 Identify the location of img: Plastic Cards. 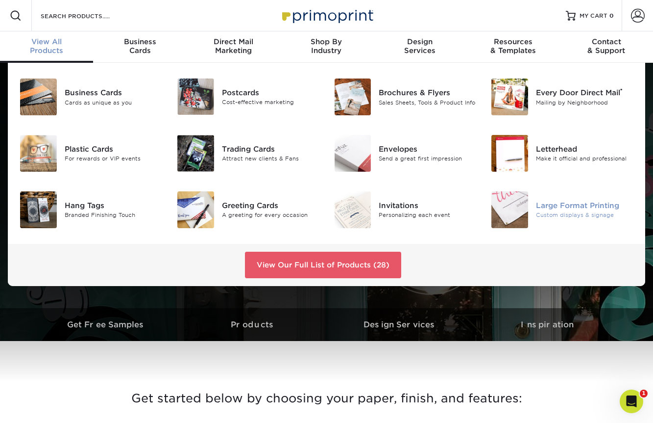
(38, 153).